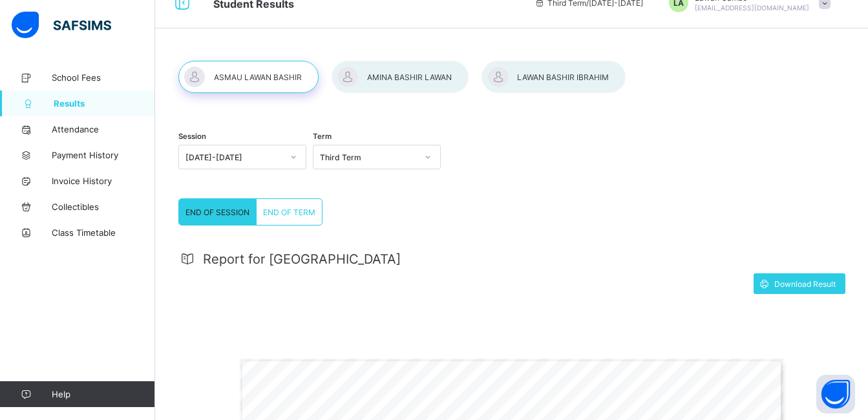  What do you see at coordinates (368, 157) in the screenshot?
I see `div: Third Term` at bounding box center [368, 157].